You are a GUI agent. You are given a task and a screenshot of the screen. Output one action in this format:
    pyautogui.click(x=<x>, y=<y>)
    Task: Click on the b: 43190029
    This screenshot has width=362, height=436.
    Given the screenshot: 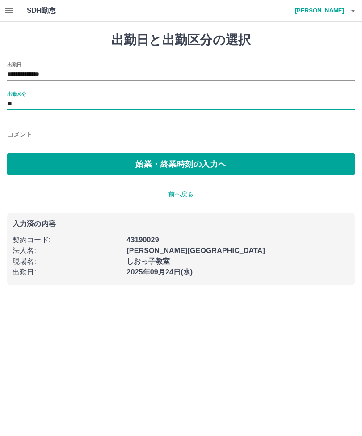 What is the action you would take?
    pyautogui.click(x=142, y=240)
    